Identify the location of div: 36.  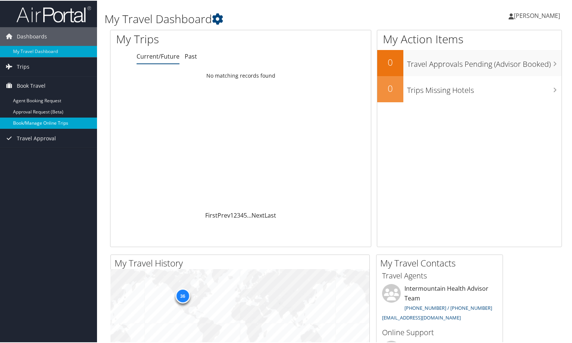
(182, 295).